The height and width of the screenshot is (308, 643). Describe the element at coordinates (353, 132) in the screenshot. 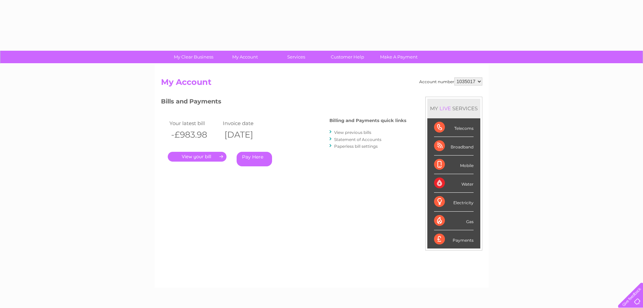

I see `a: View previous bills` at that location.